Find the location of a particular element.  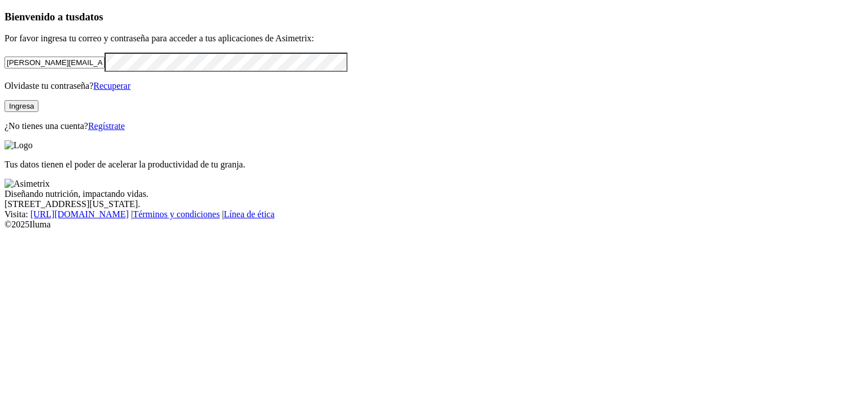

a: Línea de ética is located at coordinates (249, 213).